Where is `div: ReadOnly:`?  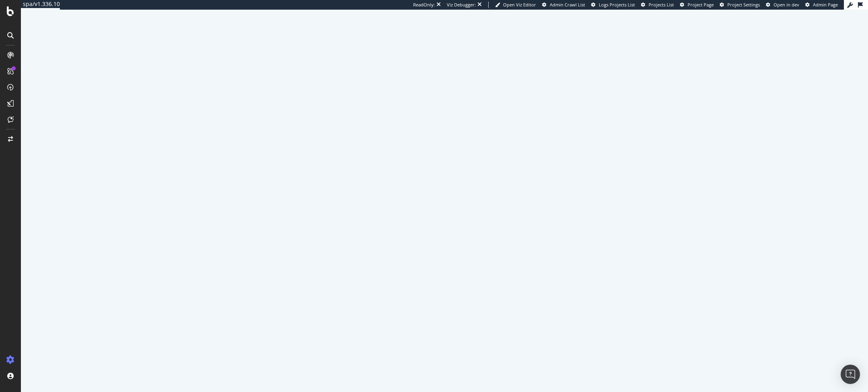 div: ReadOnly: is located at coordinates (424, 5).